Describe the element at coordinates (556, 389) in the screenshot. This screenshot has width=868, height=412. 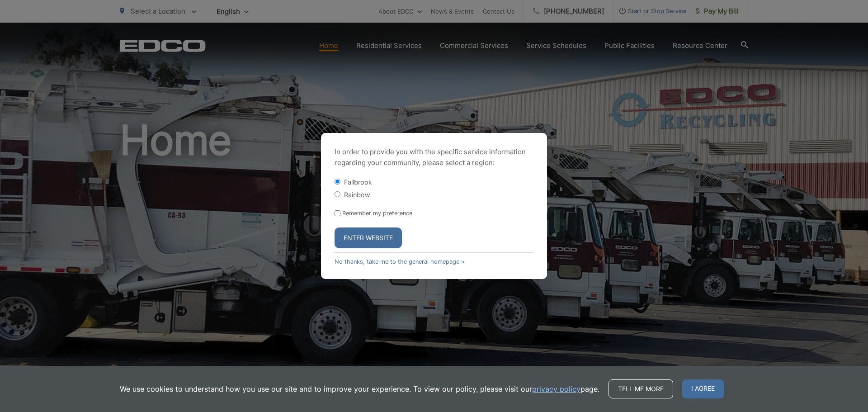
I see `a: privacy policy` at that location.